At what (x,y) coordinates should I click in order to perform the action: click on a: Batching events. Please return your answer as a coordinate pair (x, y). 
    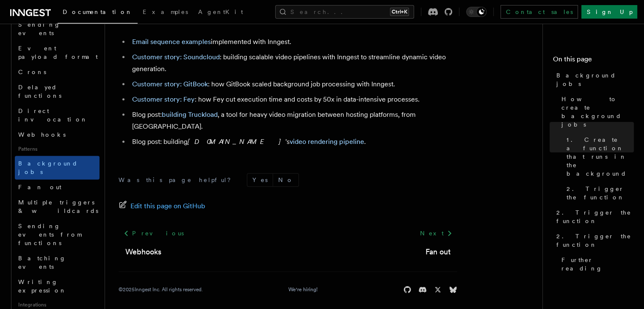
    Looking at the image, I should click on (57, 263).